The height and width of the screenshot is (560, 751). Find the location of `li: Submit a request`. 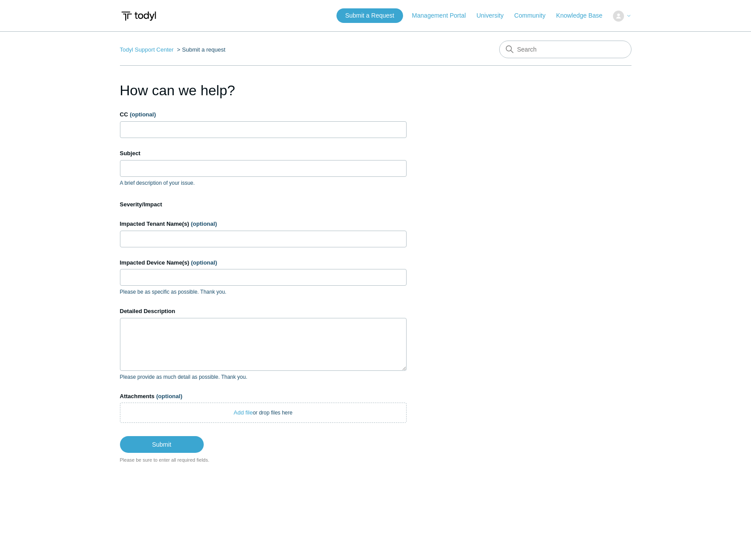

li: Submit a request is located at coordinates (200, 49).